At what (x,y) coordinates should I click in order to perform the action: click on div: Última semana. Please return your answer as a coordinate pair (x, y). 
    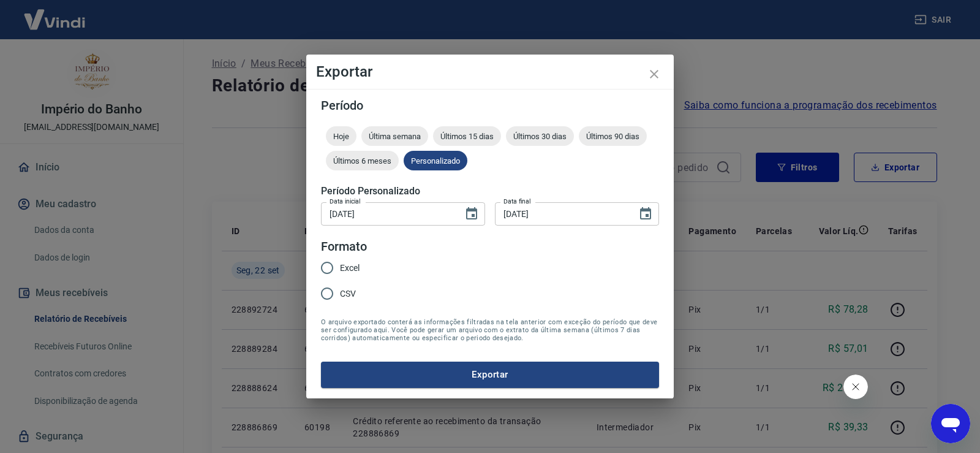
    Looking at the image, I should click on (394, 136).